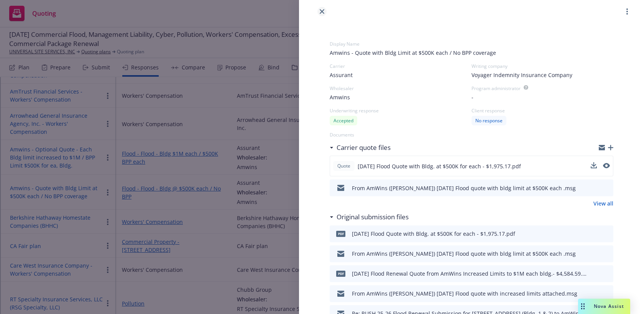 This screenshot has width=644, height=314. What do you see at coordinates (341, 75) in the screenshot?
I see `span: Assurant` at bounding box center [341, 75].